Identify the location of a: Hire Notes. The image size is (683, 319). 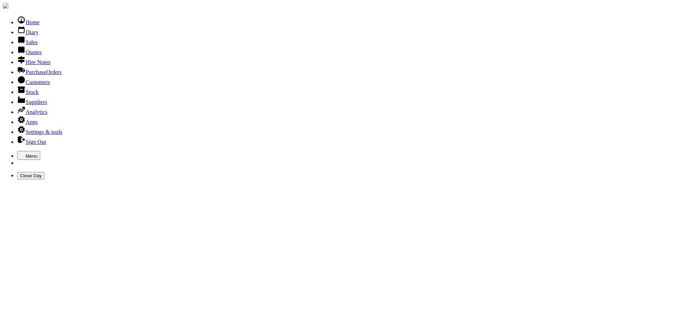
(34, 62).